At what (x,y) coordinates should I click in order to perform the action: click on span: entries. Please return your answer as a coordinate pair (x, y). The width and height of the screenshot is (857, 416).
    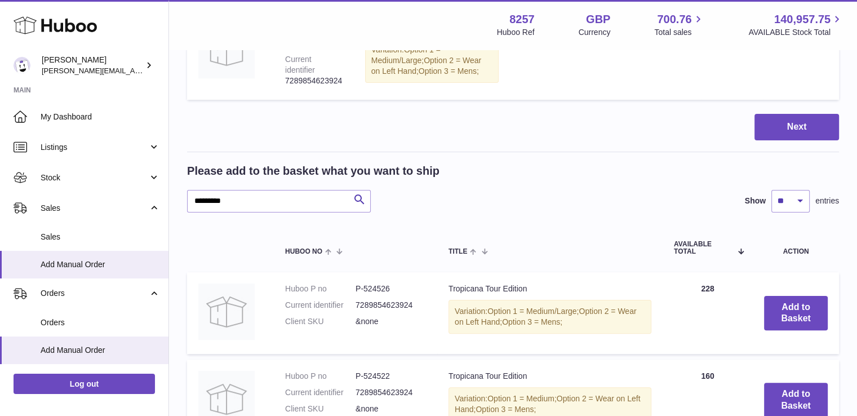
    Looking at the image, I should click on (827, 201).